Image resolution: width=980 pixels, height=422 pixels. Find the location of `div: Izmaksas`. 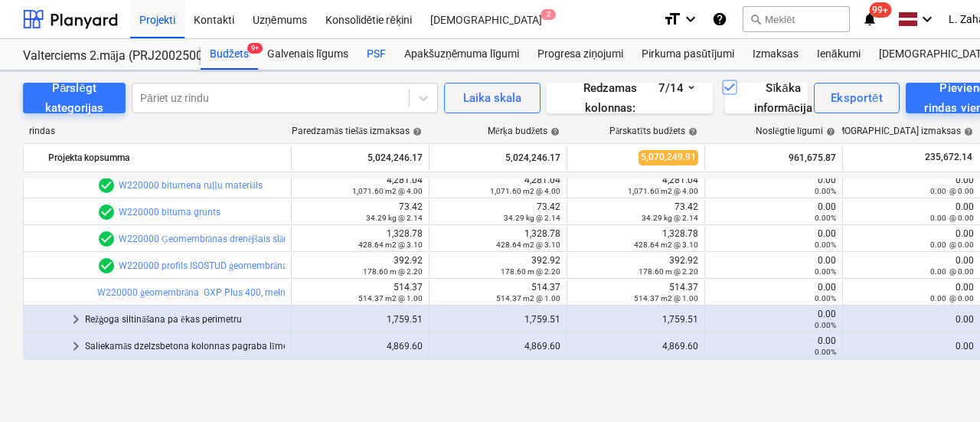

div: Izmaksas is located at coordinates (776, 55).